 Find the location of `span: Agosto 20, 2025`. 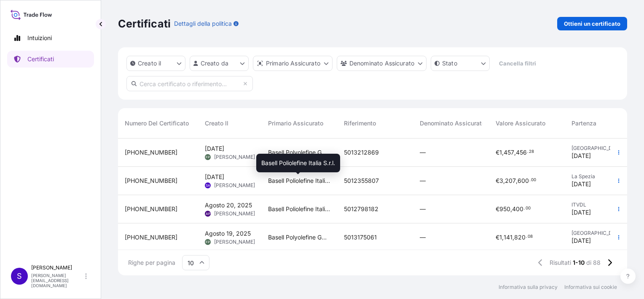

span: Agosto 20, 2025 is located at coordinates (229, 205).